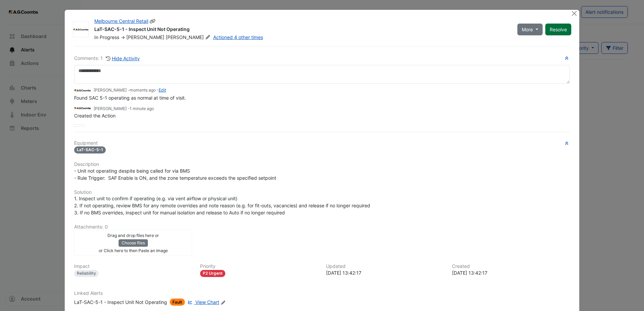 The image size is (644, 311). What do you see at coordinates (107, 58) in the screenshot?
I see `div: Comments: 1` at bounding box center [107, 58].